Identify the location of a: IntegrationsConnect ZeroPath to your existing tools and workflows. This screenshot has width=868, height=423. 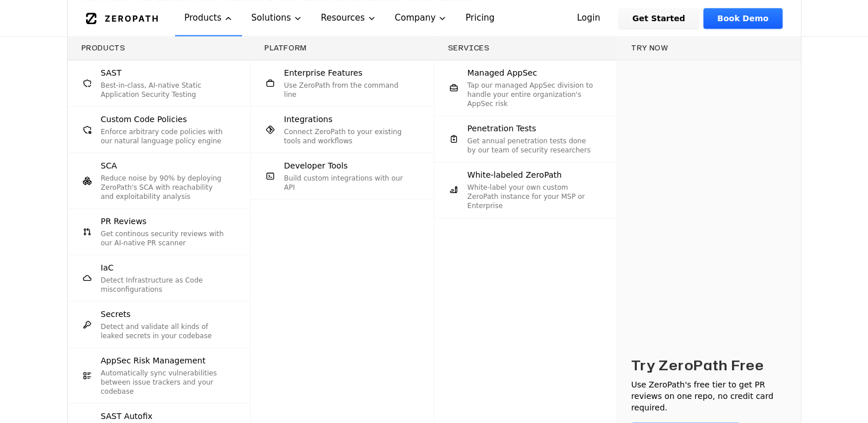
(342, 130).